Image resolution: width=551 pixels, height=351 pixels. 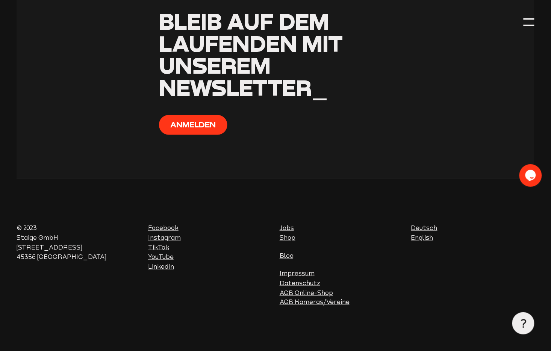 What do you see at coordinates (288, 238) in the screenshot?
I see `a: Shop` at bounding box center [288, 238].